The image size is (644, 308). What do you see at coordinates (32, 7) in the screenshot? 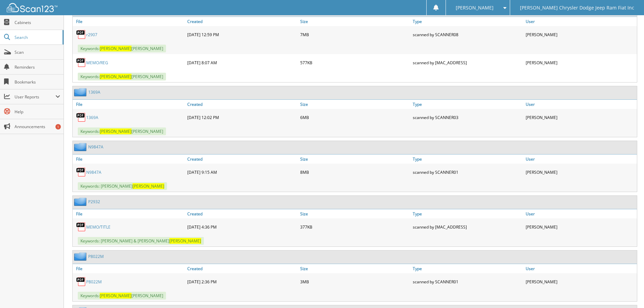
I see `img: scan123-logo-white.svg` at bounding box center [32, 7].